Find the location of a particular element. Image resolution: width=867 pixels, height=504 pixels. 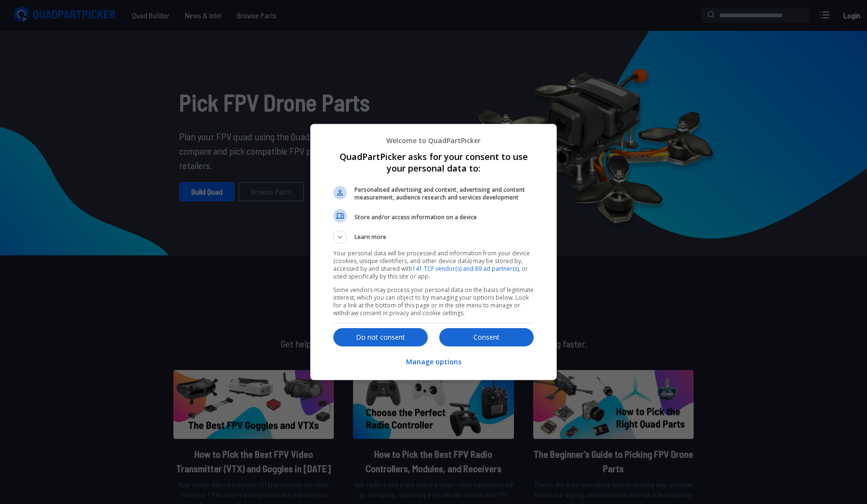

h1: QuadPartPicker asks for your consent to use your personal data to: is located at coordinates (433, 163).